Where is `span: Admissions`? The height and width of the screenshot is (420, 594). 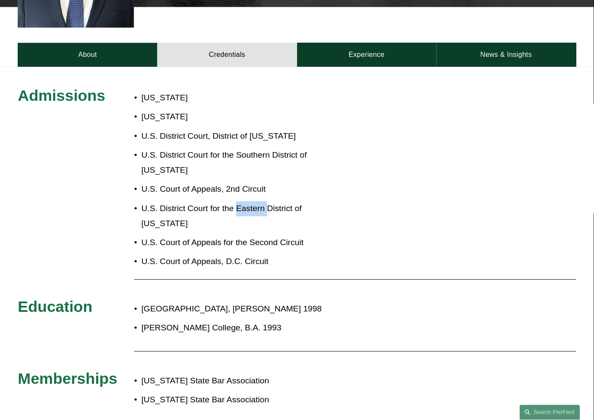 span: Admissions is located at coordinates (61, 96).